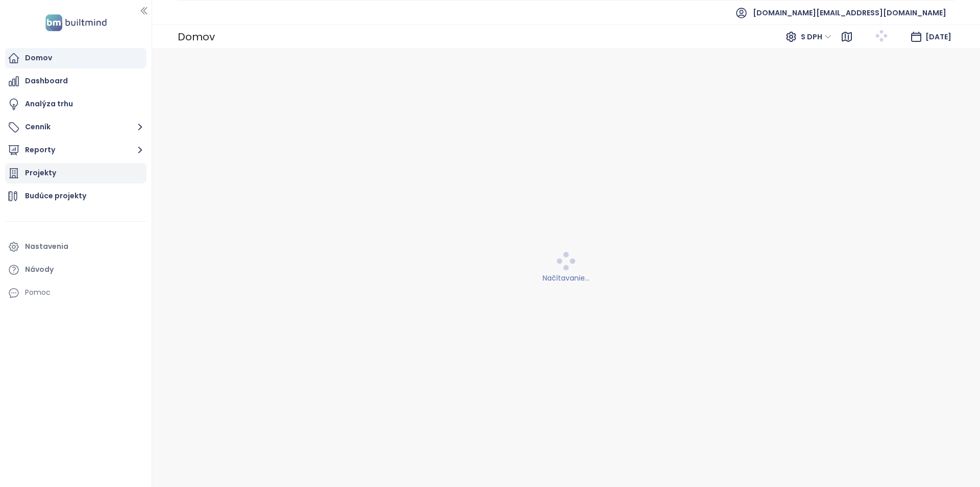  I want to click on button: Reporty, so click(75, 150).